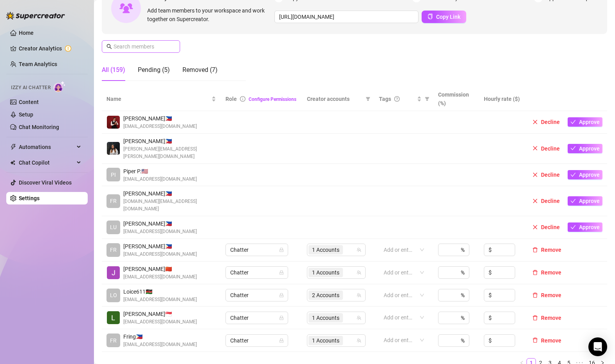 The width and height of the screenshot is (615, 364). Describe the element at coordinates (200, 70) in the screenshot. I see `div: Removed (7)` at that location.